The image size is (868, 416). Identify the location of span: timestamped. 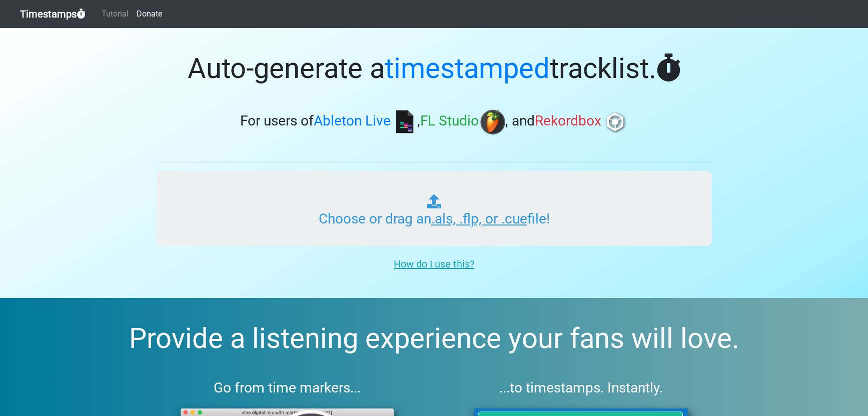
(467, 69).